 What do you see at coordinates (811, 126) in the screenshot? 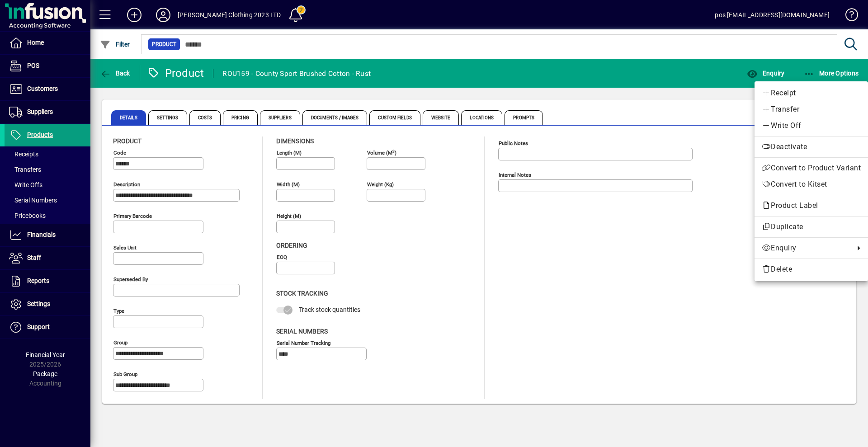
I see `span: Write Off` at bounding box center [811, 126].